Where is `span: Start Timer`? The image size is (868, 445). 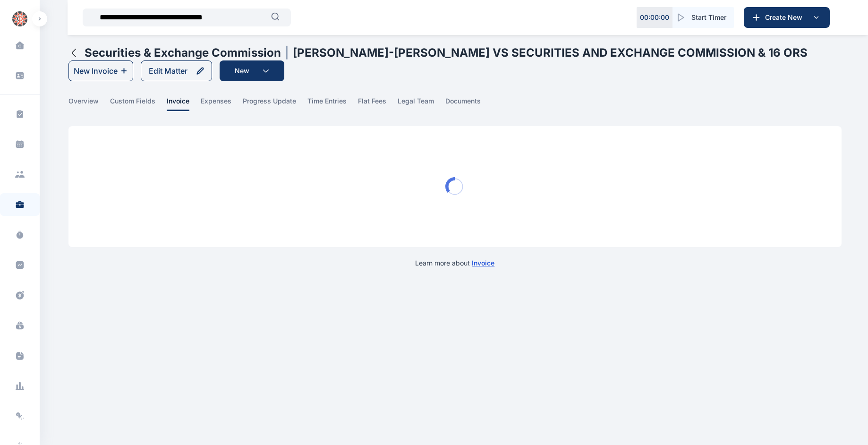
span: Start Timer is located at coordinates (709, 18).